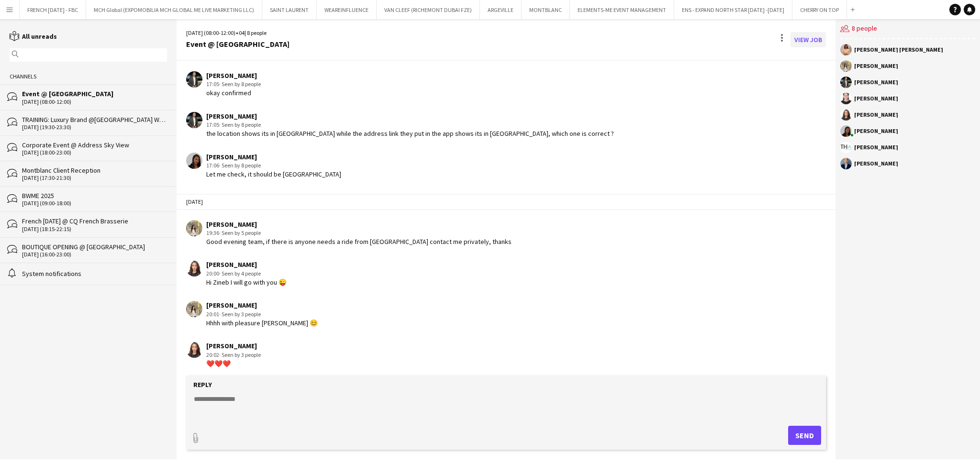 This screenshot has height=465, width=980. Describe the element at coordinates (908, 29) in the screenshot. I see `div: 8 people` at that location.